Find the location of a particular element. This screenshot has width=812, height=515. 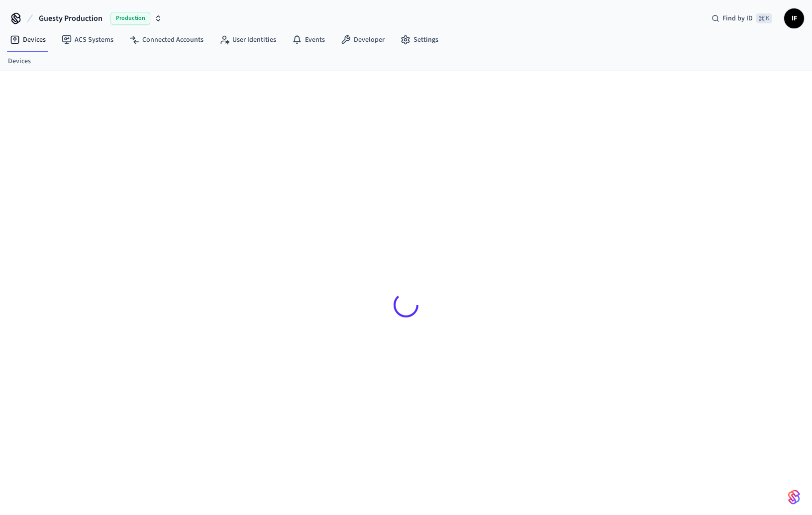

a: Developer is located at coordinates (363, 40).